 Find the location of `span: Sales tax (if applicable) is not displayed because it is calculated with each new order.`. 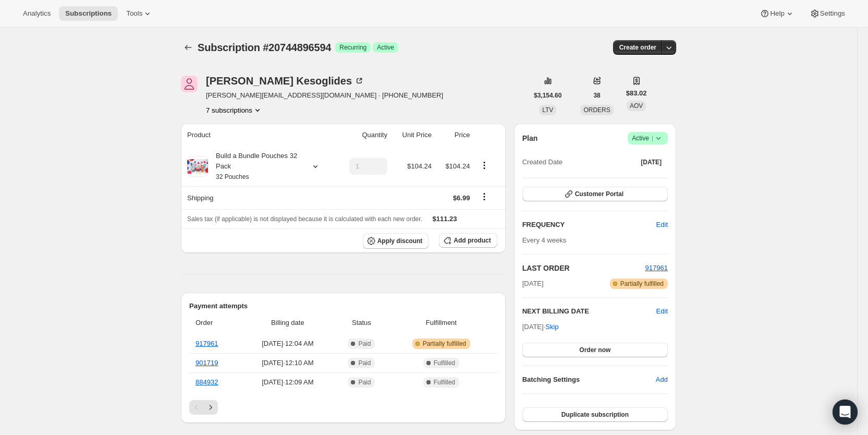

span: Sales tax (if applicable) is not displayed because it is calculated with each new order. is located at coordinates (304, 219).